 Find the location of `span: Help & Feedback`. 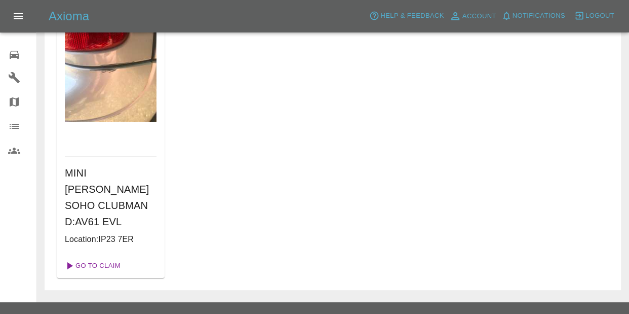

span: Help & Feedback is located at coordinates (412, 16).